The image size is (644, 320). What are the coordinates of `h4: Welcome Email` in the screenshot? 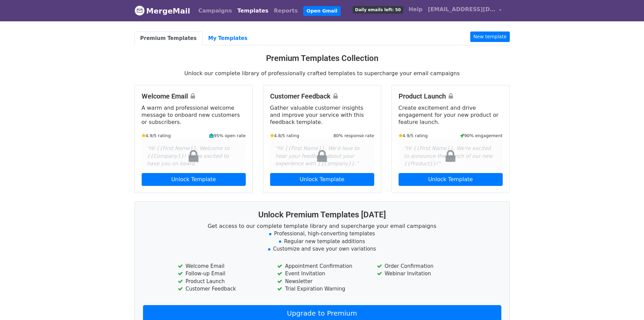 It's located at (194, 96).